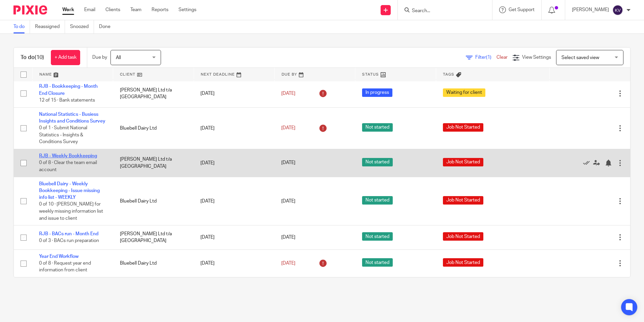  Describe the element at coordinates (22, 27) in the screenshot. I see `a: To do` at that location.